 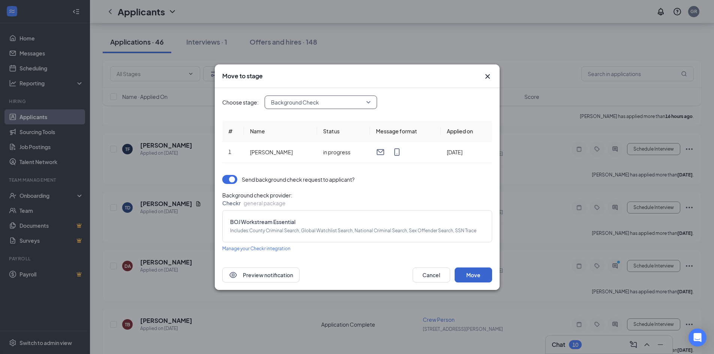 What do you see at coordinates (256, 249) in the screenshot?
I see `span: Manage your Checkr integration` at bounding box center [256, 249].